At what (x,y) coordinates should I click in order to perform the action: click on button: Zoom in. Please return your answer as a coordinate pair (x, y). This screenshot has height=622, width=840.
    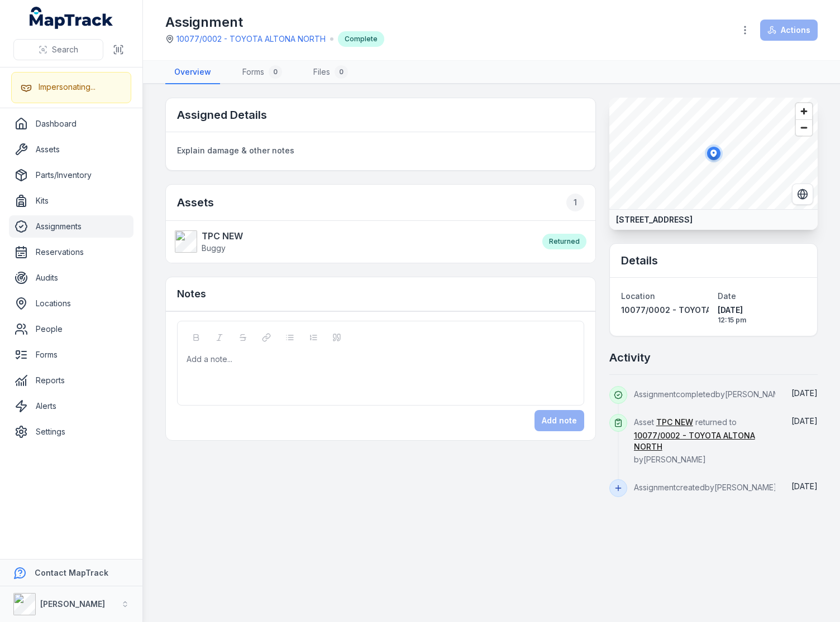
    Looking at the image, I should click on (803, 111).